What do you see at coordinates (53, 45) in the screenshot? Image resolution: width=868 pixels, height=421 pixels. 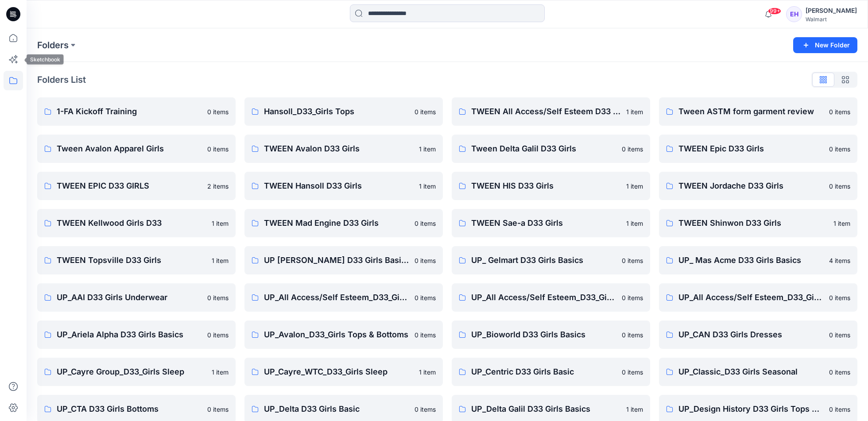 I see `p: Folders` at bounding box center [53, 45].